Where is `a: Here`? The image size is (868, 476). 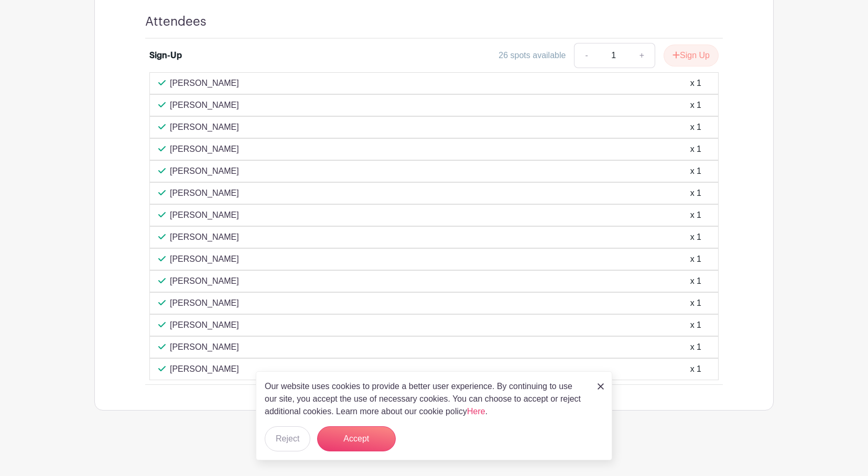 a: Here is located at coordinates (476, 411).